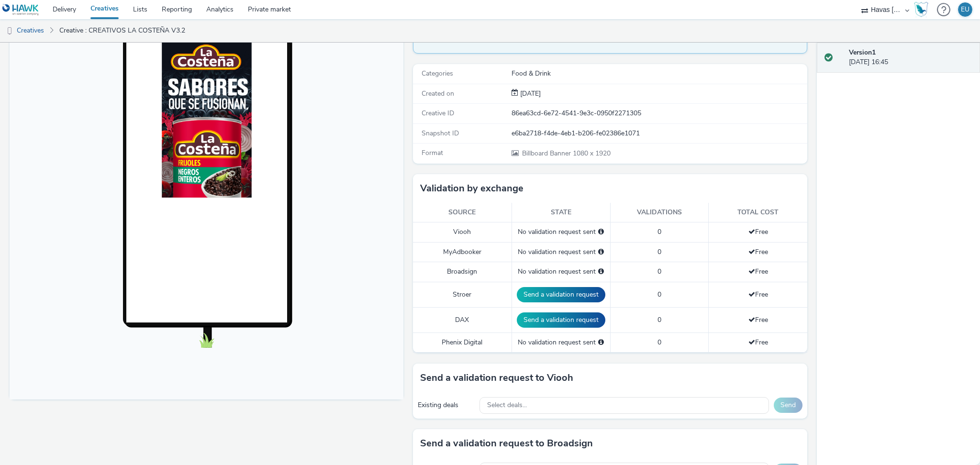 This screenshot has width=980, height=465. What do you see at coordinates (472, 189) in the screenshot?
I see `h3: Validation by exchange` at bounding box center [472, 189].